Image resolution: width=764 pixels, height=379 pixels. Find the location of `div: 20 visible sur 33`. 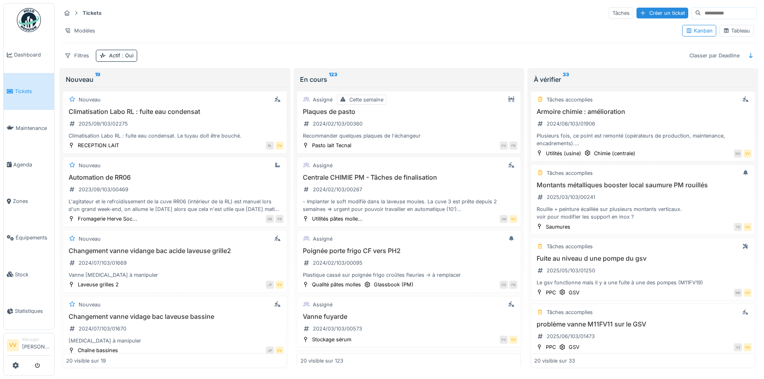

div: 20 visible sur 33 is located at coordinates (554, 360).